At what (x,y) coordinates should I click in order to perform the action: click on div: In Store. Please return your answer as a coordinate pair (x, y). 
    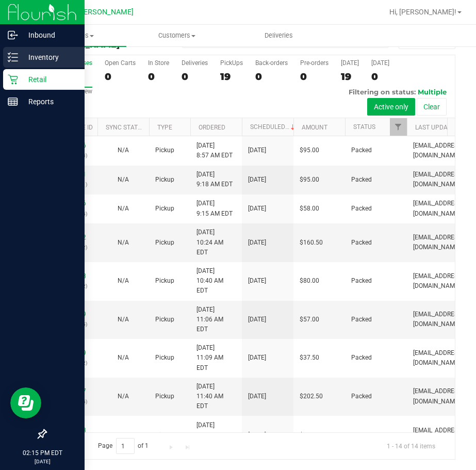
    Looking at the image, I should click on (158, 63).